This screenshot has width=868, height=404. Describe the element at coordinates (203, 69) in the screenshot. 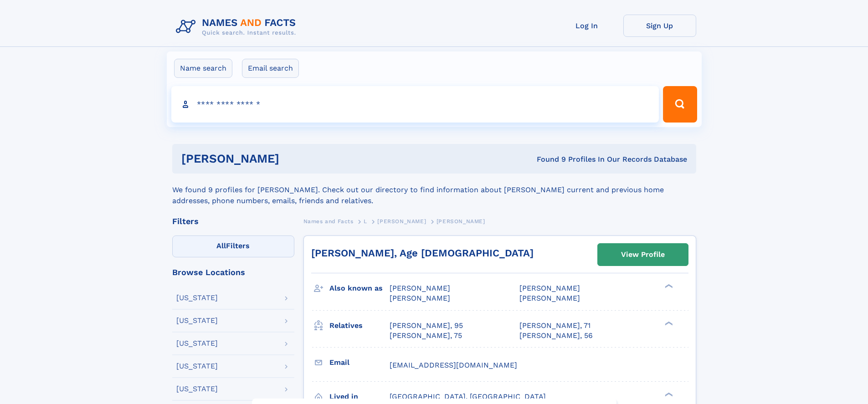

I see `label: Name search` at that location.